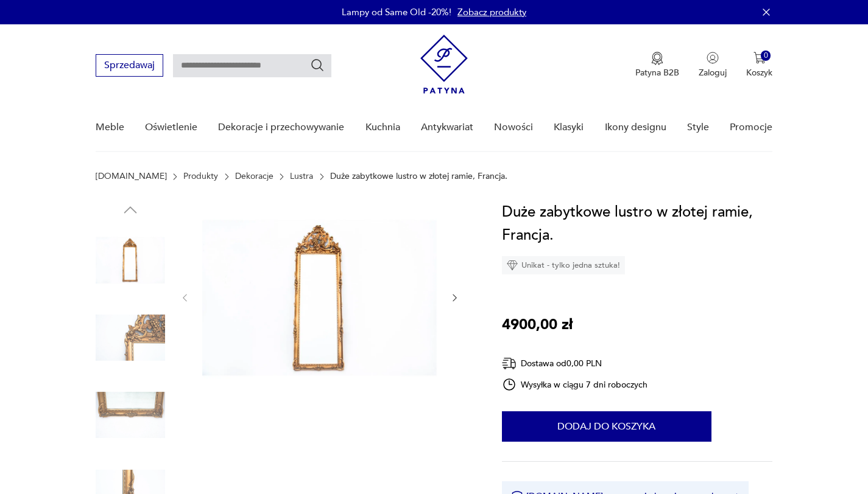 The width and height of the screenshot is (868, 494). I want to click on button: Szukaj, so click(317, 65).